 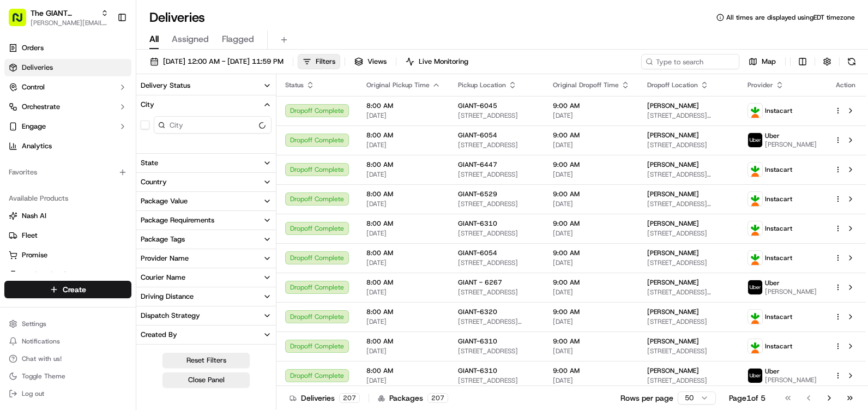 What do you see at coordinates (68, 68) in the screenshot?
I see `a: Deliveries` at bounding box center [68, 68].